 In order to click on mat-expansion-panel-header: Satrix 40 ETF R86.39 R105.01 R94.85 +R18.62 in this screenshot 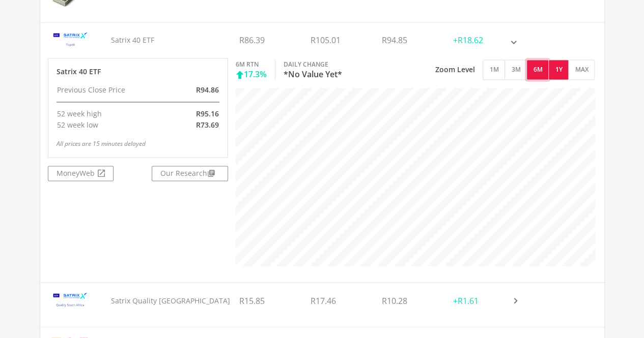, I will do `click(322, 40)`.